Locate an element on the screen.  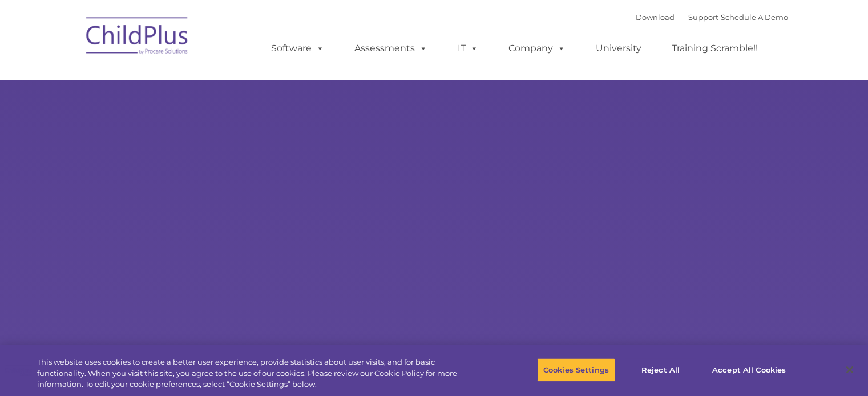
button: Accept All Cookies is located at coordinates (748, 370).